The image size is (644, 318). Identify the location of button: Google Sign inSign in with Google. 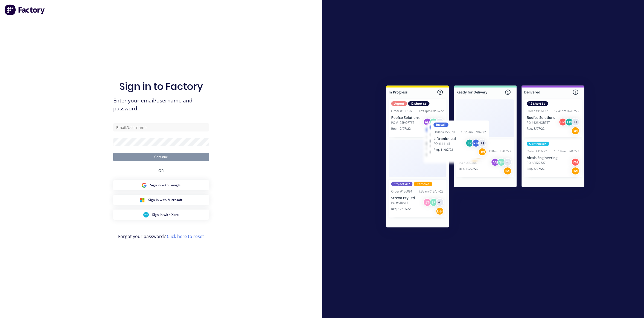
(161, 185).